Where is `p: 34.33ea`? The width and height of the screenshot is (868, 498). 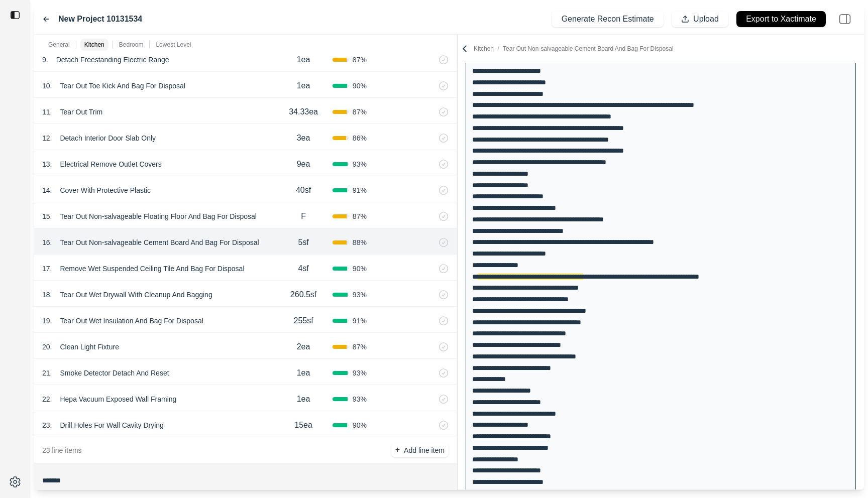 p: 34.33ea is located at coordinates (303, 112).